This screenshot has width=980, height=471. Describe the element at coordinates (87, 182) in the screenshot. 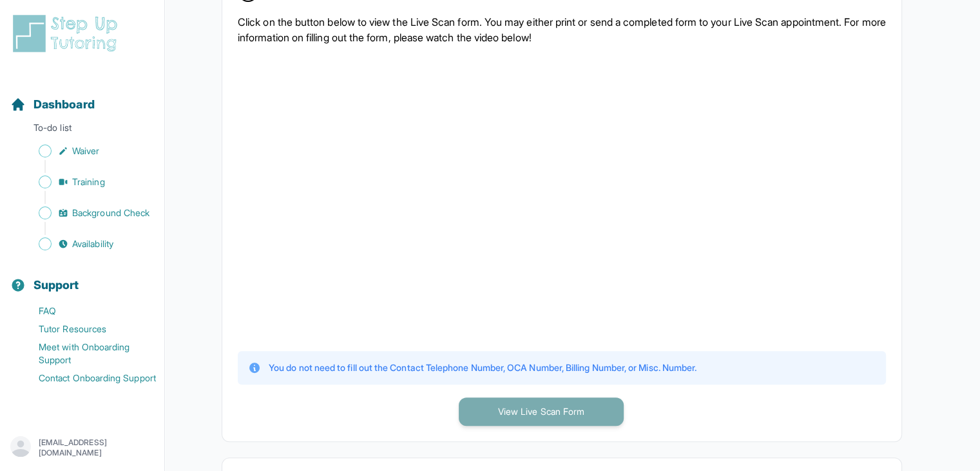

I see `a: Training` at that location.